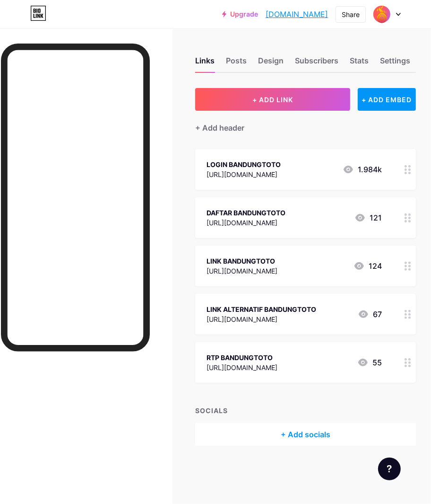 The width and height of the screenshot is (431, 504). What do you see at coordinates (246, 212) in the screenshot?
I see `div: DAFTAR BANDUNGTOTO` at bounding box center [246, 212].